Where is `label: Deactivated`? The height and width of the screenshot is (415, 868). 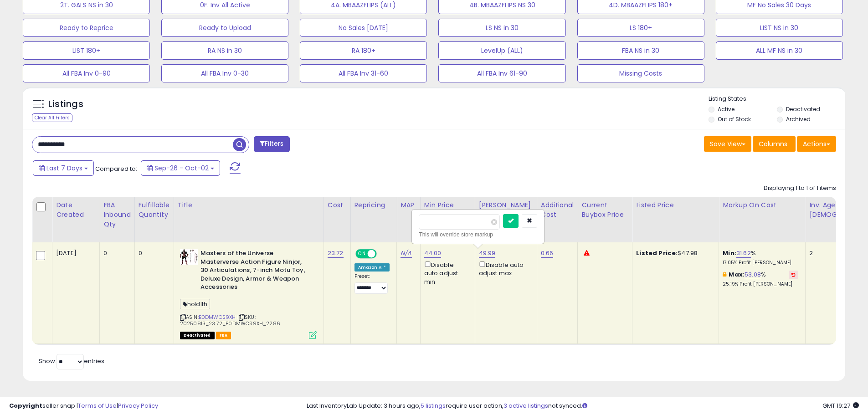 label: Deactivated is located at coordinates (803, 109).